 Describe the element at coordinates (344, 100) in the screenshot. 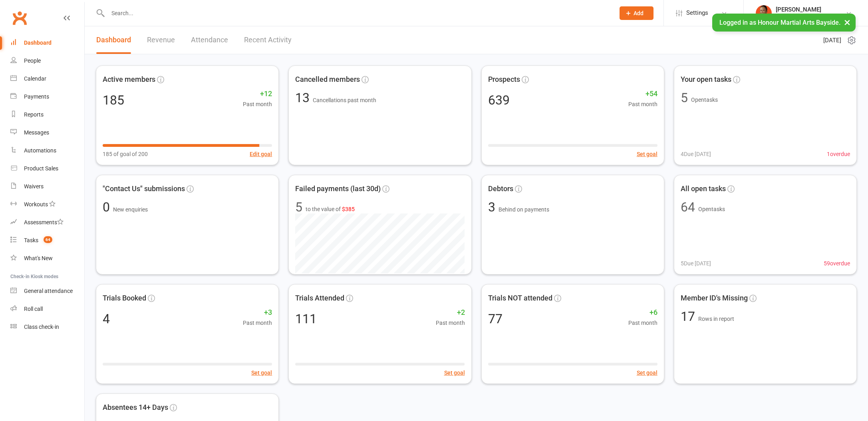

I see `span: Cancellations past month` at that location.